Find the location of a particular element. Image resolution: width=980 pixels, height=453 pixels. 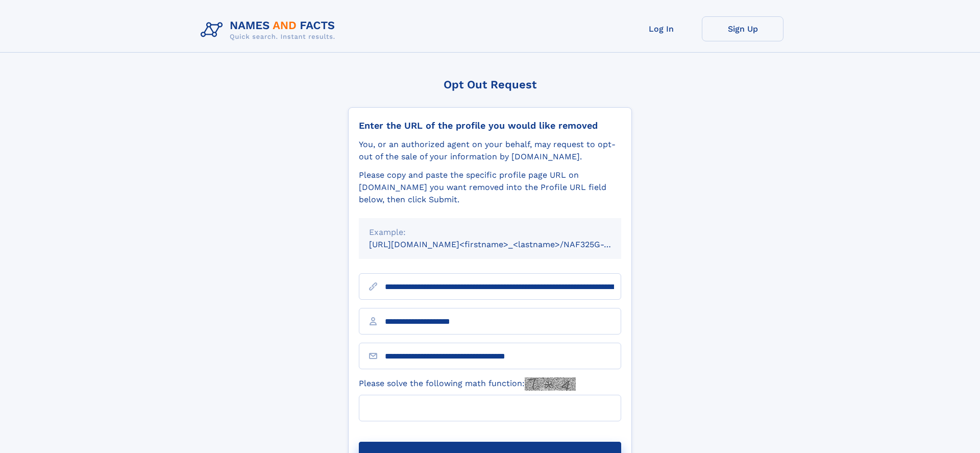

a: Sign Up is located at coordinates (743, 28).